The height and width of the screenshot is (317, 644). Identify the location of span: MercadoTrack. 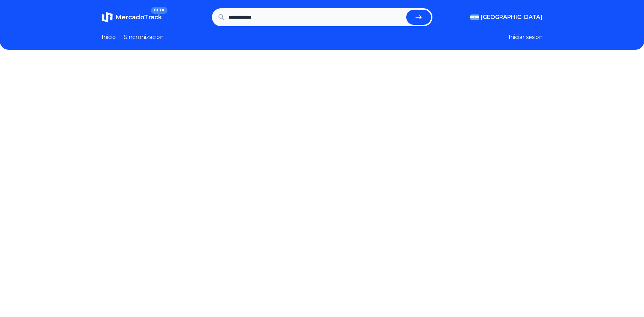
(138, 18).